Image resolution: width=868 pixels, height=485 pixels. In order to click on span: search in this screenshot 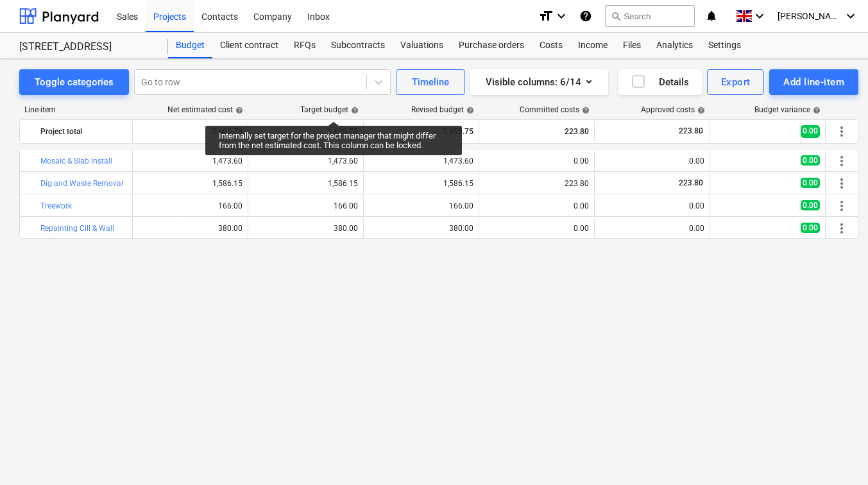, I will do `click(615, 16)`.